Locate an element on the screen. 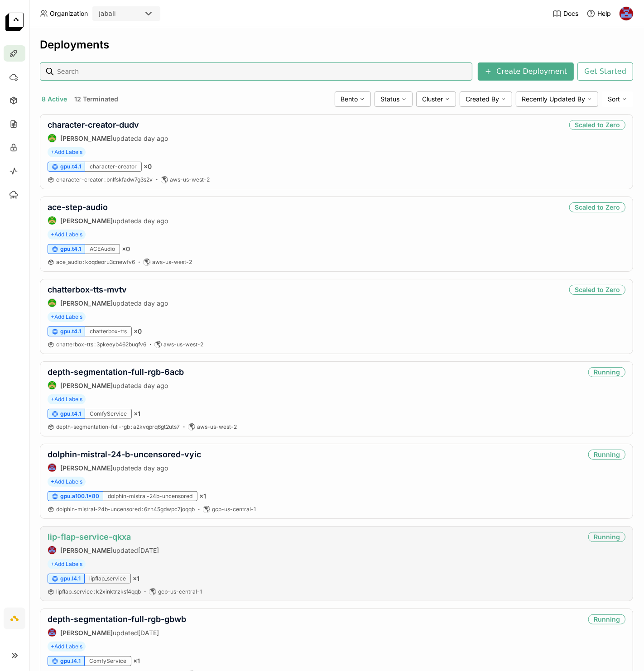  div: lipflap_service is located at coordinates (108, 579).